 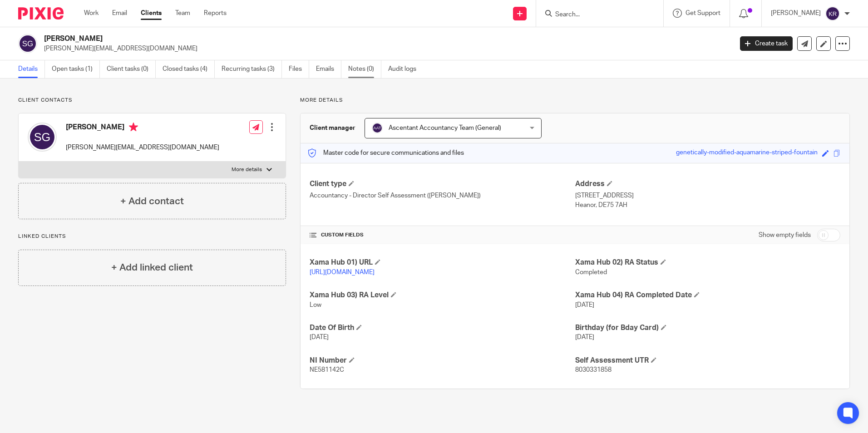 I want to click on span: NE581142C, so click(x=327, y=371).